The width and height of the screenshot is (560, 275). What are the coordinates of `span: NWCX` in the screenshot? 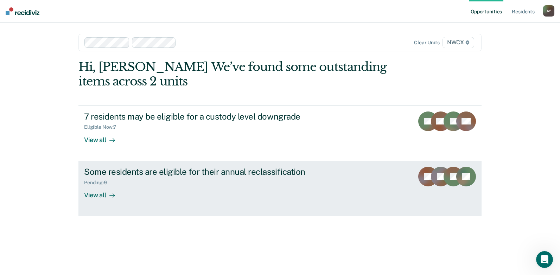 It's located at (458, 43).